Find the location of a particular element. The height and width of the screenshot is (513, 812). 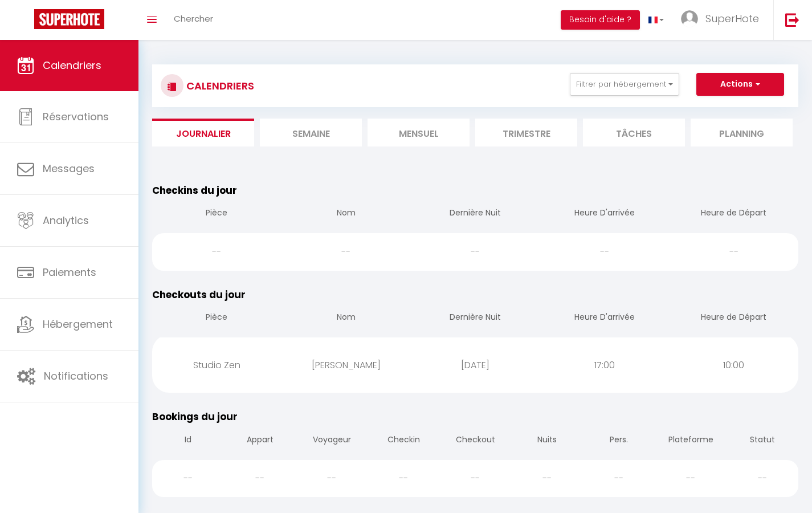

span: Bookings du jour is located at coordinates (195, 417).